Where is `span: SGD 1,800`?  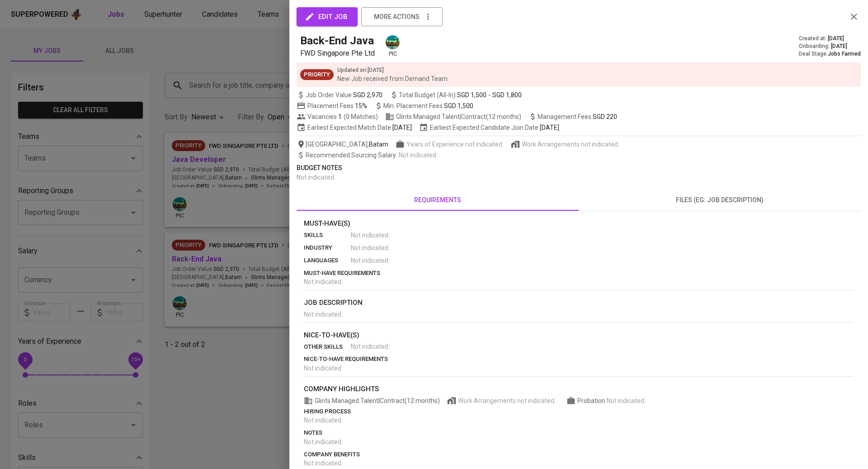
span: SGD 1,800 is located at coordinates (507, 95).